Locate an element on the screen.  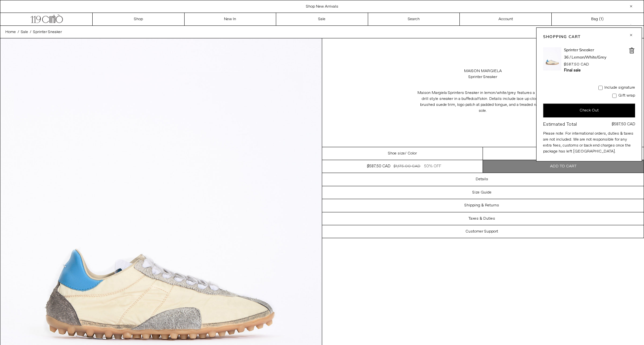
span: calfskin. Details include lace up closure, brushed suede trim, logo patch at padded tongue, and a... is located at coordinates (482, 105).